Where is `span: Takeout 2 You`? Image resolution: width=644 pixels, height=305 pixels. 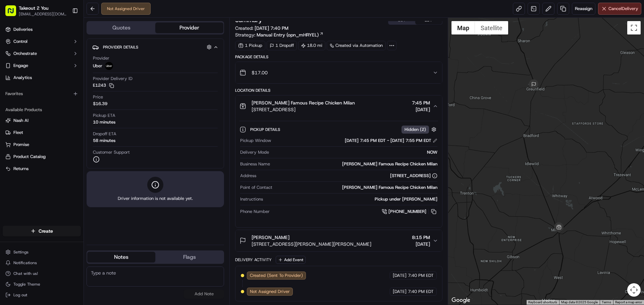
span: Takeout 2 You is located at coordinates (33, 8).